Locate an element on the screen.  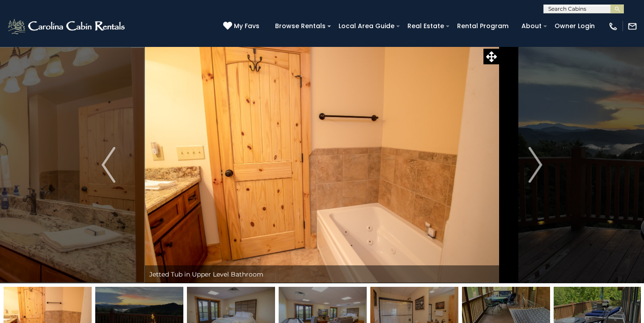
img: phone-regular-white.png is located at coordinates (613, 26).